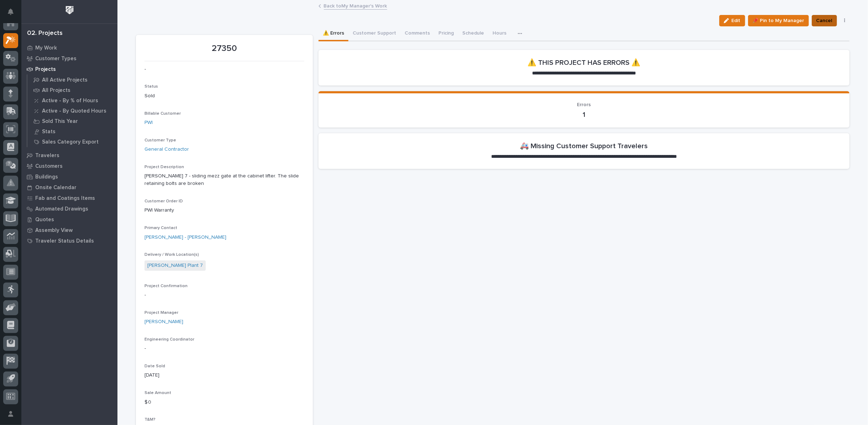 The width and height of the screenshot is (868, 425). What do you see at coordinates (446, 34) in the screenshot?
I see `button: Pricing` at bounding box center [446, 34].